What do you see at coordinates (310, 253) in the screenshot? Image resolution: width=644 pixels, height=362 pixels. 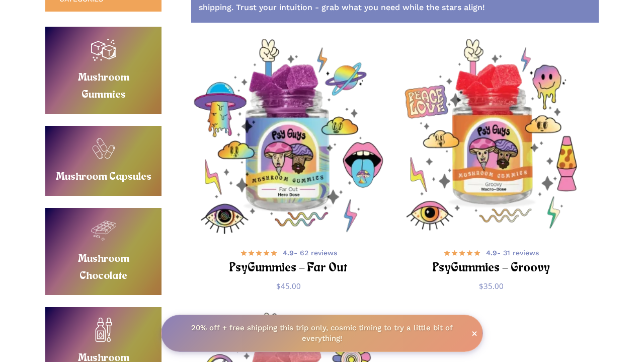 I see `span: - 62 reviews` at bounding box center [310, 253].